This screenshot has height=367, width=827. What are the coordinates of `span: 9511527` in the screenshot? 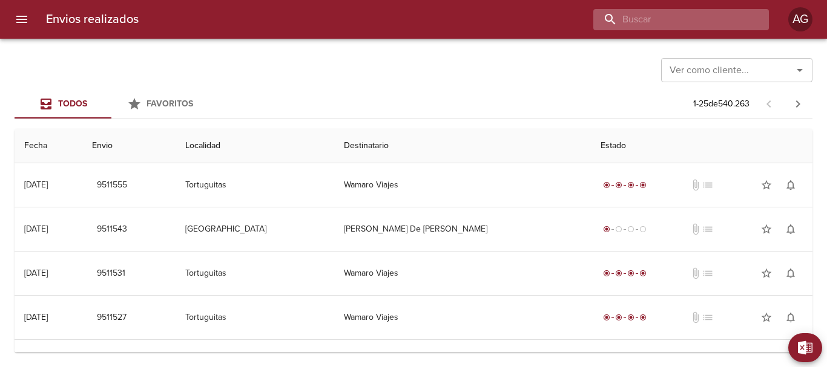 It's located at (111, 318).